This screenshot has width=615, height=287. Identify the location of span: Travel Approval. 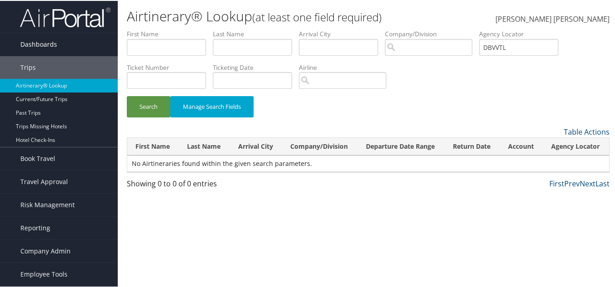
(44, 181).